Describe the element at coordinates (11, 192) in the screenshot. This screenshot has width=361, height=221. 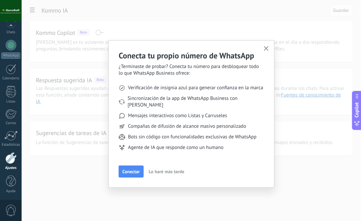
I see `div: Ayuda` at that location.